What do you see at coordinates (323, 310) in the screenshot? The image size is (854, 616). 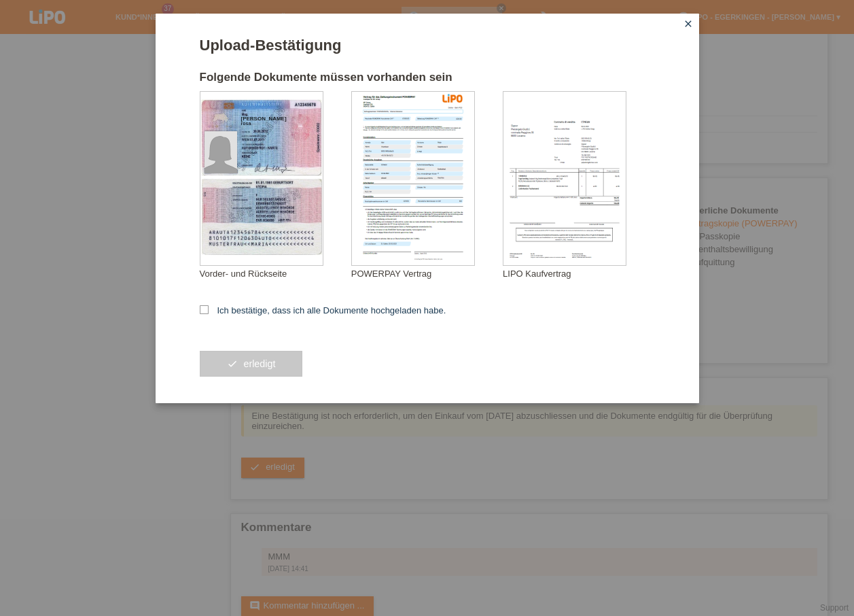 I see `label: Ich bestätige, dass ich alle Dokumente hochgeladen habe.` at bounding box center [323, 310].